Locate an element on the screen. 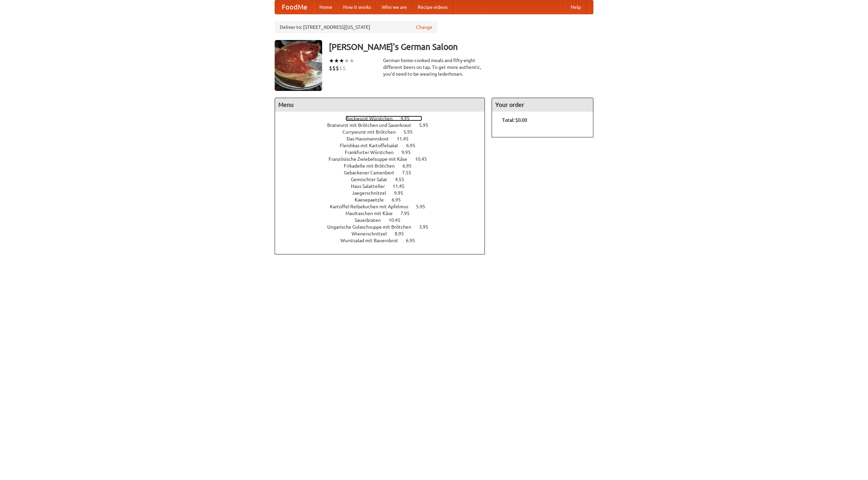 The width and height of the screenshot is (868, 480). a: Maultaschen mit Käse 7.95 is located at coordinates (384, 213).